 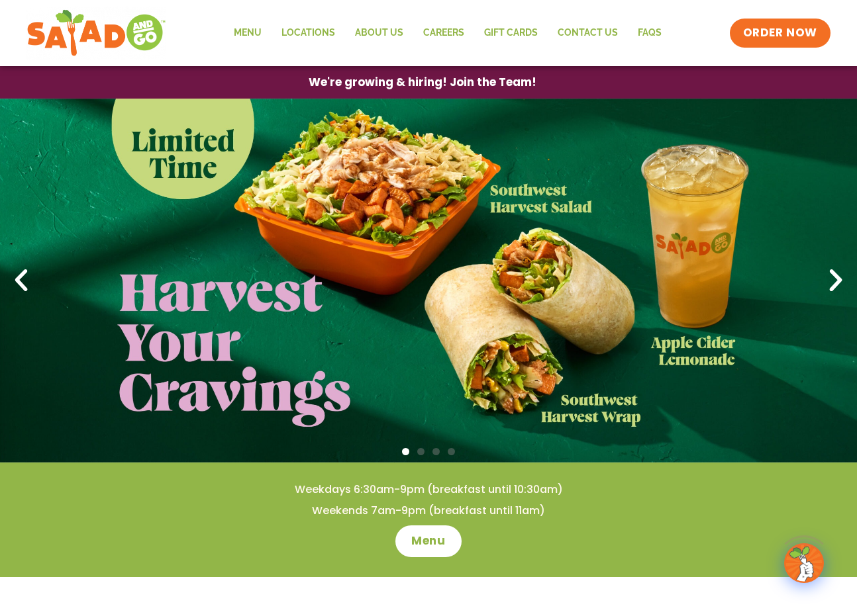 I want to click on a: ORDER NOW, so click(x=780, y=33).